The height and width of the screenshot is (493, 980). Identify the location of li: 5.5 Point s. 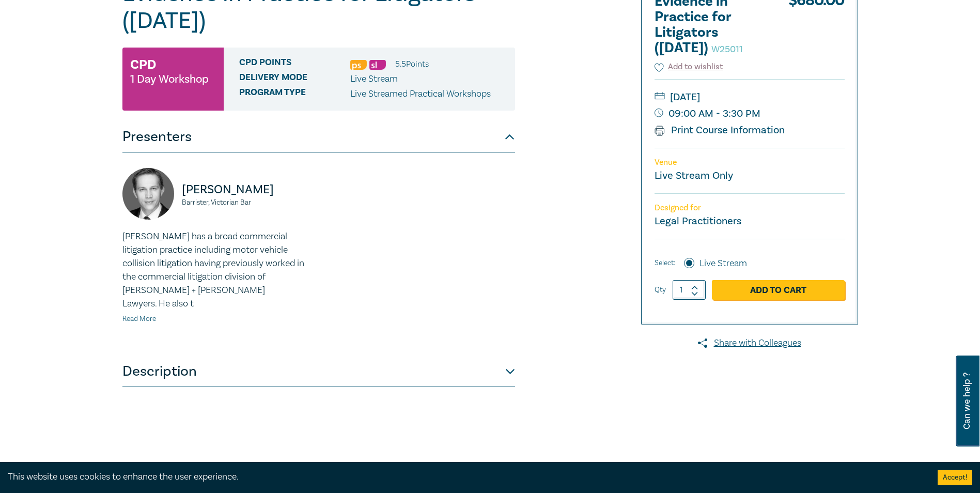
(412, 64).